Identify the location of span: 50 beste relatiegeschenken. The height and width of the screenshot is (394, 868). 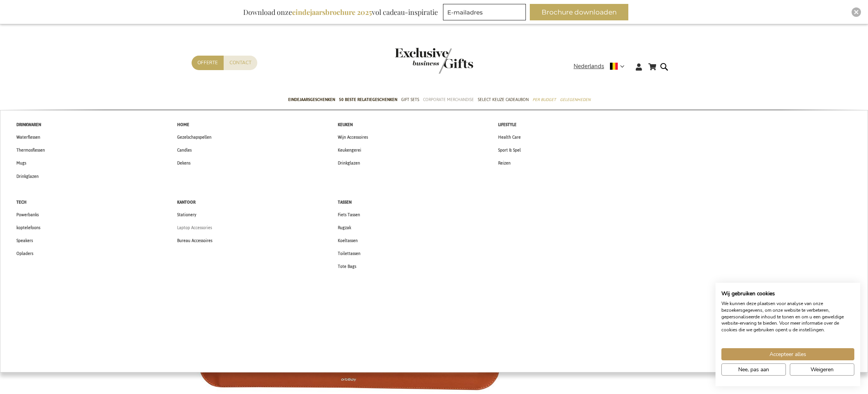
(368, 99).